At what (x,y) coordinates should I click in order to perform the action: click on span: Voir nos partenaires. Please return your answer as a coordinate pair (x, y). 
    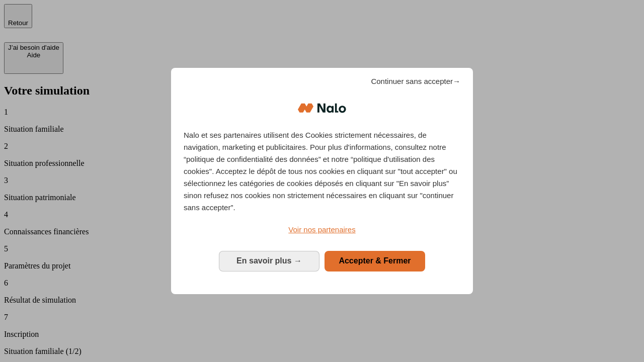
    Looking at the image, I should click on (322, 230).